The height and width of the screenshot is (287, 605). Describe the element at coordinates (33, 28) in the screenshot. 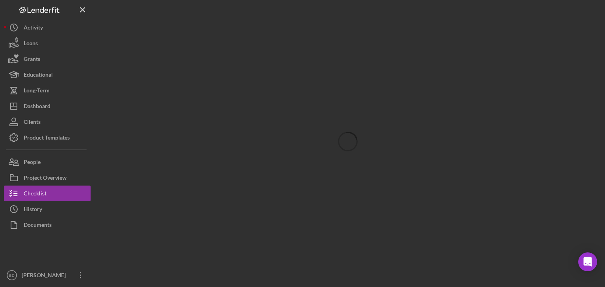

I see `div: Activity` at that location.